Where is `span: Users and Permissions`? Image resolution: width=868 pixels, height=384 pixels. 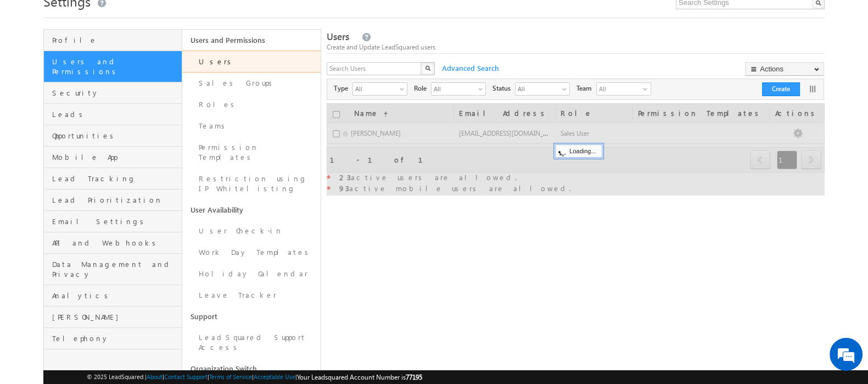 span: Users and Permissions is located at coordinates (115, 66).